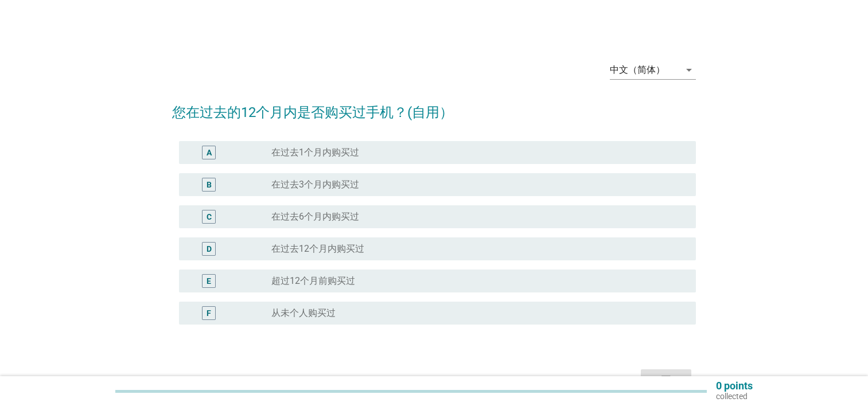 This screenshot has height=406, width=868. What do you see at coordinates (209, 185) in the screenshot?
I see `div: B` at bounding box center [209, 185].